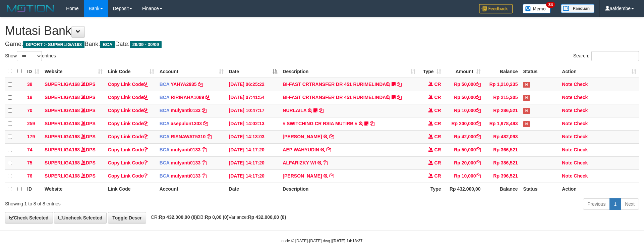  What do you see at coordinates (299, 163) in the screenshot?
I see `a: ALFARIZKY WI` at bounding box center [299, 163].